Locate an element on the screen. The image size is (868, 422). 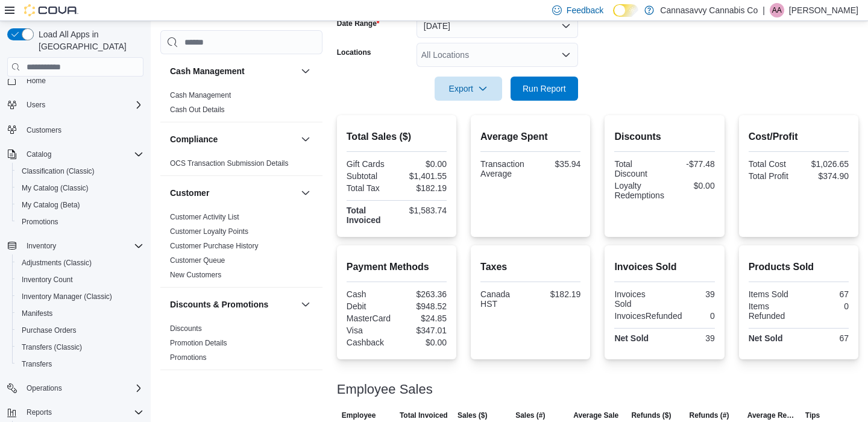
button: Export is located at coordinates (469, 88).